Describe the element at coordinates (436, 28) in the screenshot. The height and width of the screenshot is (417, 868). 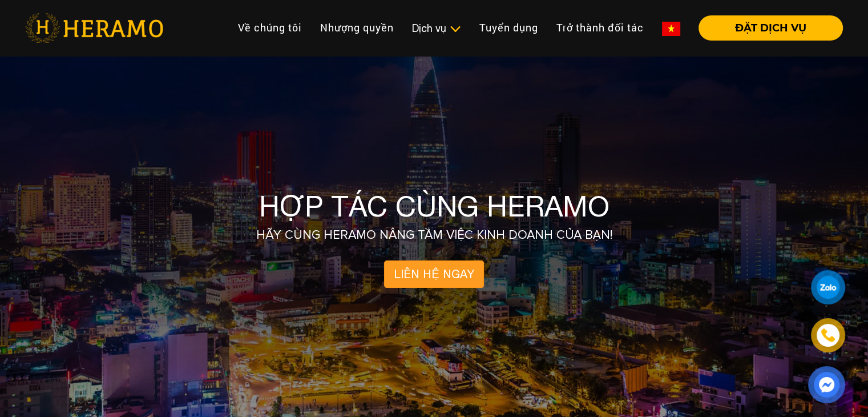
I see `div: Dịch vụ` at that location.